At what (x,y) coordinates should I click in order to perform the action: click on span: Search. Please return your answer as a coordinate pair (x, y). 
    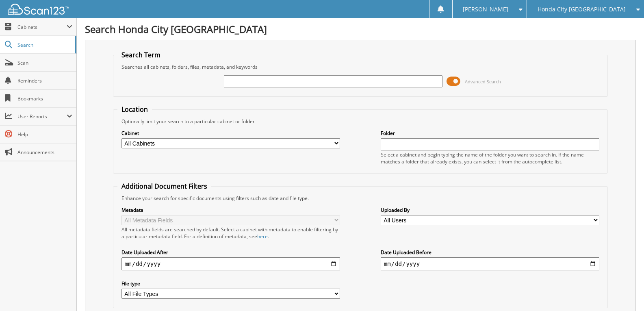
    Looking at the image, I should click on (44, 45).